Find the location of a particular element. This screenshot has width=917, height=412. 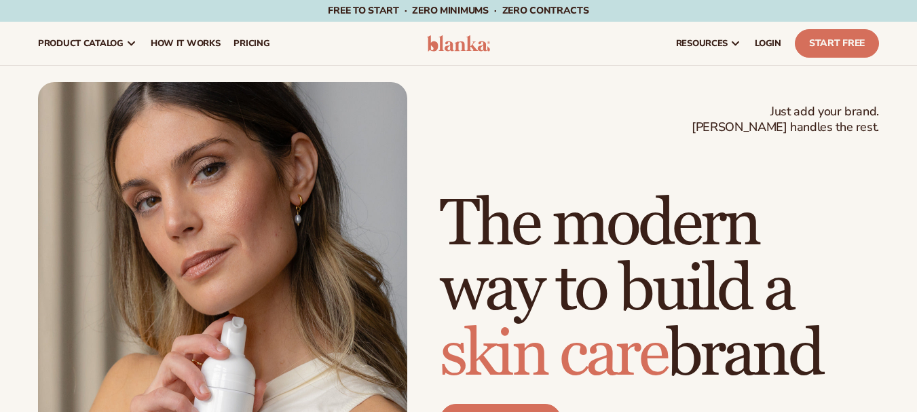

span: pricing is located at coordinates (251, 43).